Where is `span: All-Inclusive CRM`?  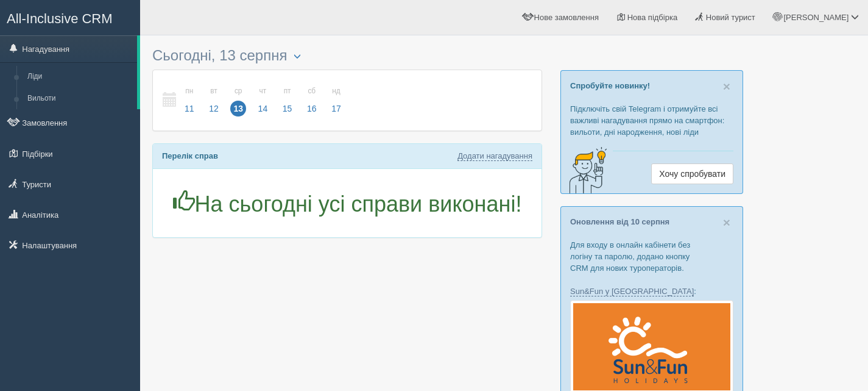 span: All-Inclusive CRM is located at coordinates (60, 18).